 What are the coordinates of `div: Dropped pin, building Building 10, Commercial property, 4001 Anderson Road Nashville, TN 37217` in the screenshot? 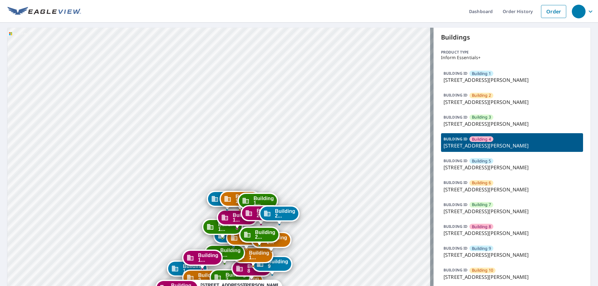 It's located at (253, 257).